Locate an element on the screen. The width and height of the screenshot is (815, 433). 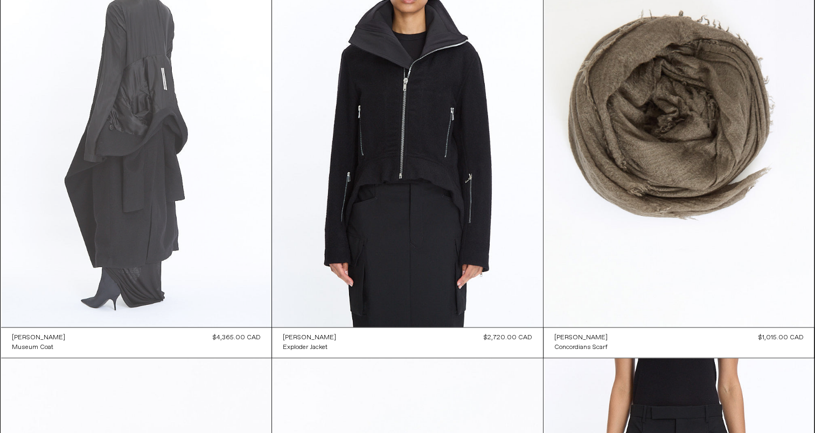
div: $4,365.00 CAD is located at coordinates (236, 338).